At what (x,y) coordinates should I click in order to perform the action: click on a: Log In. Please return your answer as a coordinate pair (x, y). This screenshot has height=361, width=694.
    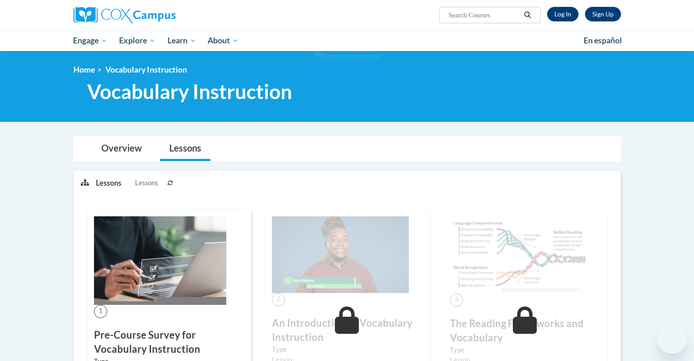
    Looking at the image, I should click on (563, 14).